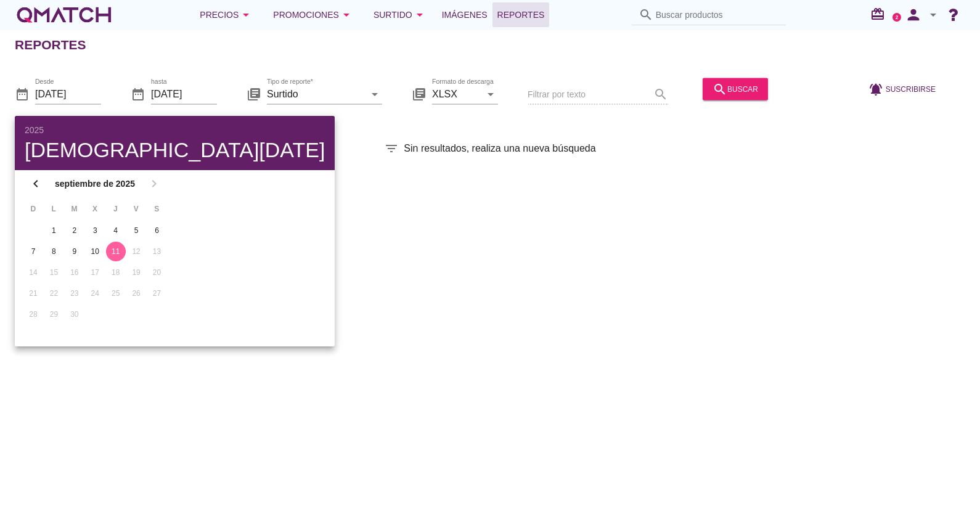 This screenshot has width=980, height=519. Describe the element at coordinates (136, 230) in the screenshot. I see `div: 5` at that location.